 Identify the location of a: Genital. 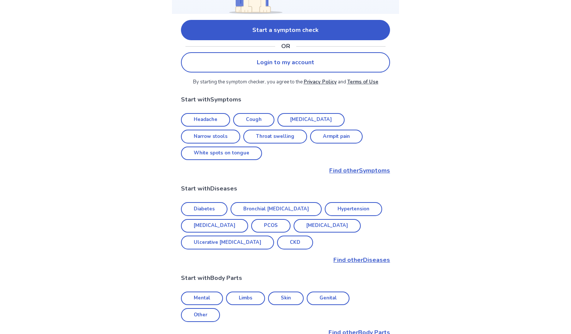
(328, 298).